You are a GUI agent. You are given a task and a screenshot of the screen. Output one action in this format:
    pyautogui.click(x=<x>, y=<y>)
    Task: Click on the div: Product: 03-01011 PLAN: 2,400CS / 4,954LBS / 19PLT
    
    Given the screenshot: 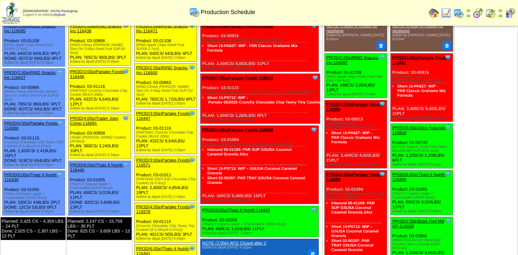 What is the action you would take?
    pyautogui.click(x=165, y=178)
    